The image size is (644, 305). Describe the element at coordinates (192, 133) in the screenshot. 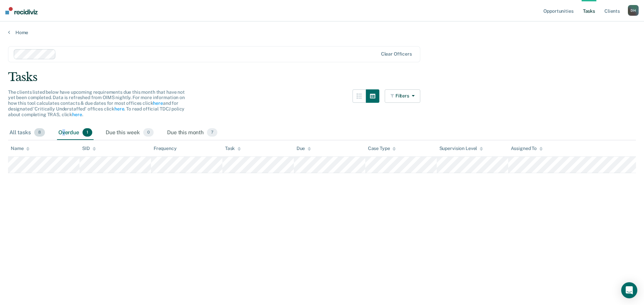

I see `div: Due this month7` at that location.